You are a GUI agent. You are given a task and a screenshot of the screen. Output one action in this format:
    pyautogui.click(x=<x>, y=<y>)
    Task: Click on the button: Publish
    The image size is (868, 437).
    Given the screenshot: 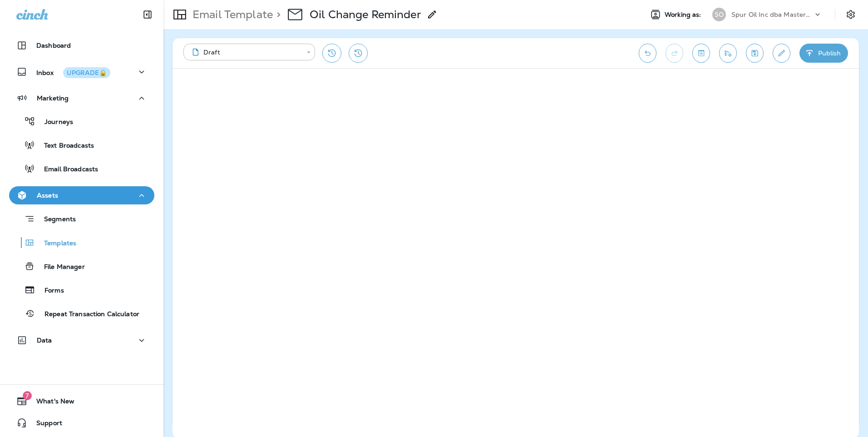 What is the action you would take?
    pyautogui.click(x=823, y=53)
    